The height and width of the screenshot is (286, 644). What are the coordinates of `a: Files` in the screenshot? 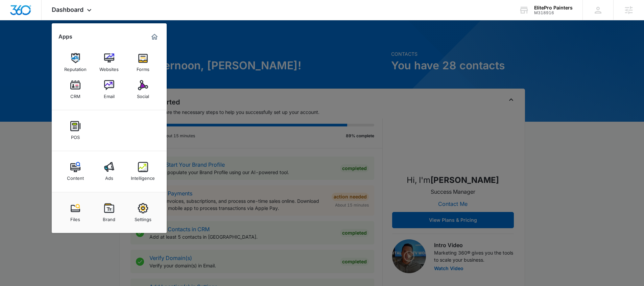 It's located at (75, 213).